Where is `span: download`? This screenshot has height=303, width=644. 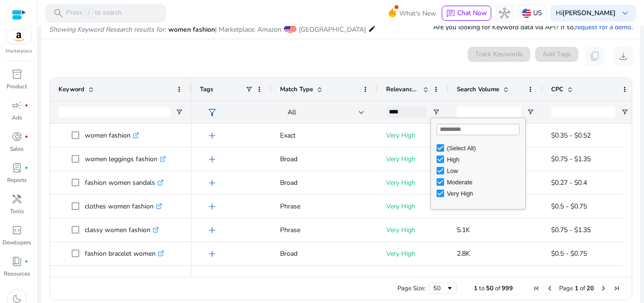
span: download is located at coordinates (624, 56).